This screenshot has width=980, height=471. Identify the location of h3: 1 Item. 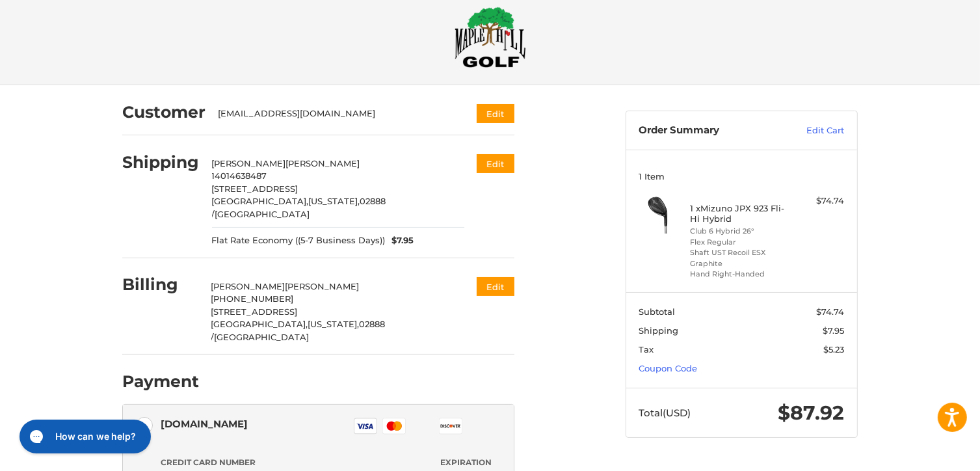
(742, 176).